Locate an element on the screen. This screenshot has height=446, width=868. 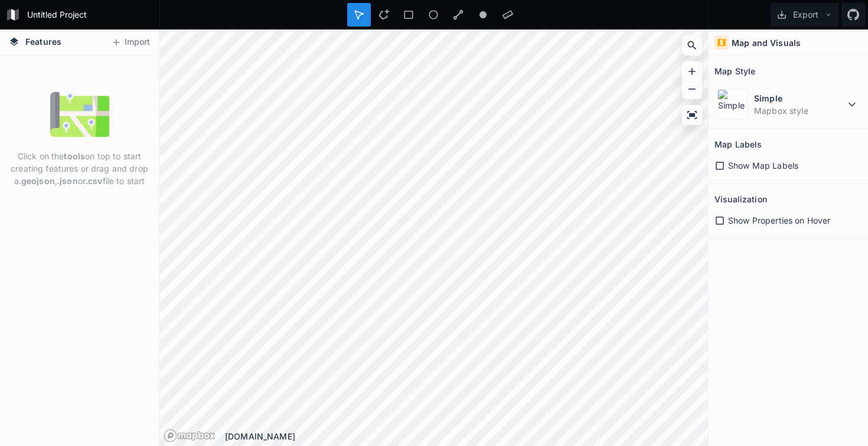
img: empty is located at coordinates (80, 115).